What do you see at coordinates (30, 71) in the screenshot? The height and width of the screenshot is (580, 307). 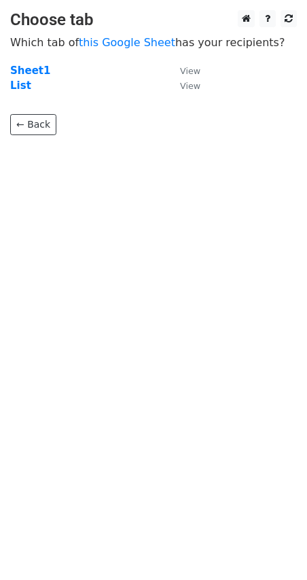 I see `strong: Sheet1` at bounding box center [30, 71].